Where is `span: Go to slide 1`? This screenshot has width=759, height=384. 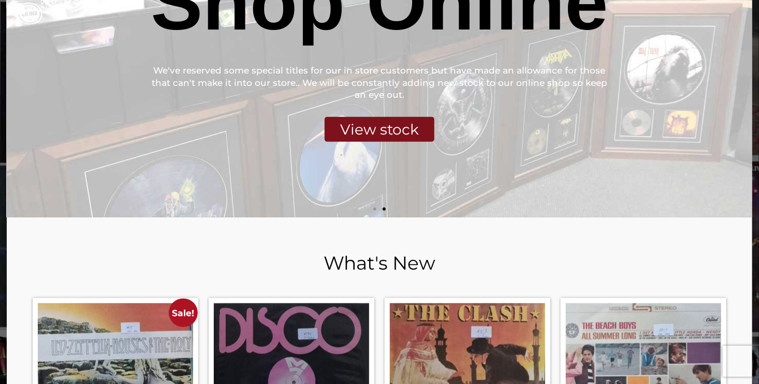 span: Go to slide 1 is located at coordinates (375, 209).